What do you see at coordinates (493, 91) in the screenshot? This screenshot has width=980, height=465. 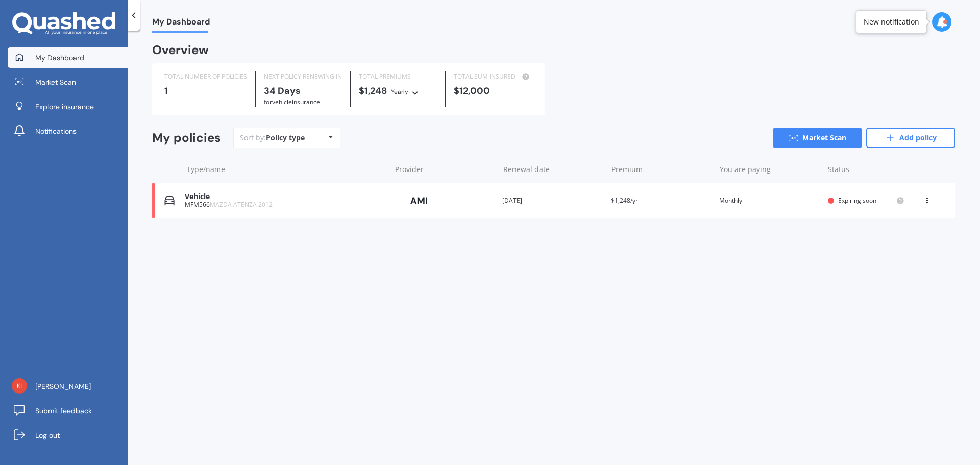 I see `div: $12,000` at bounding box center [493, 91].